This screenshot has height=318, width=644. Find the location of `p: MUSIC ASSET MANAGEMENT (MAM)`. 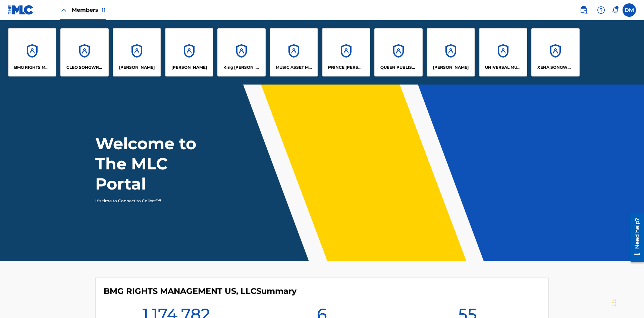

p: MUSIC ASSET MANAGEMENT (MAM) is located at coordinates (293, 68).